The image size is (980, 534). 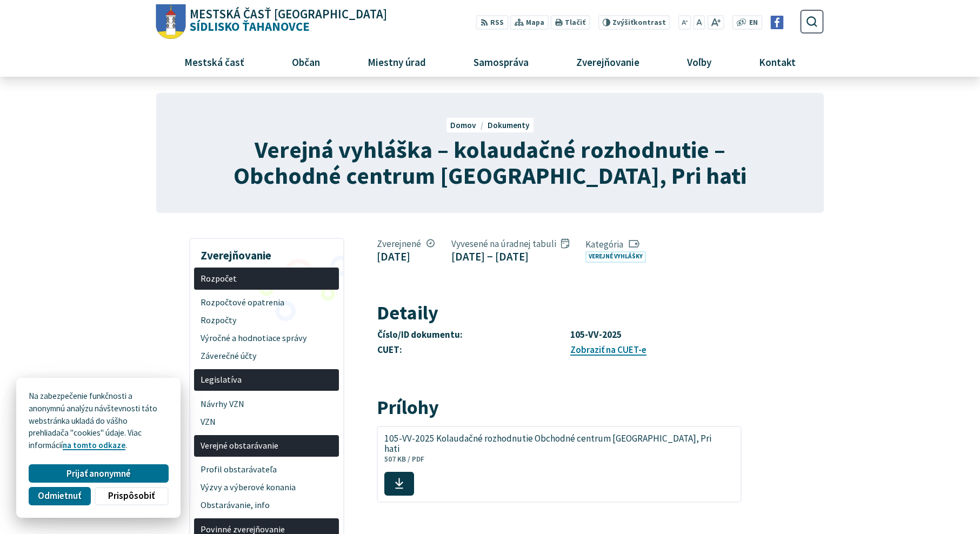 I want to click on a: RSS, so click(x=492, y=22).